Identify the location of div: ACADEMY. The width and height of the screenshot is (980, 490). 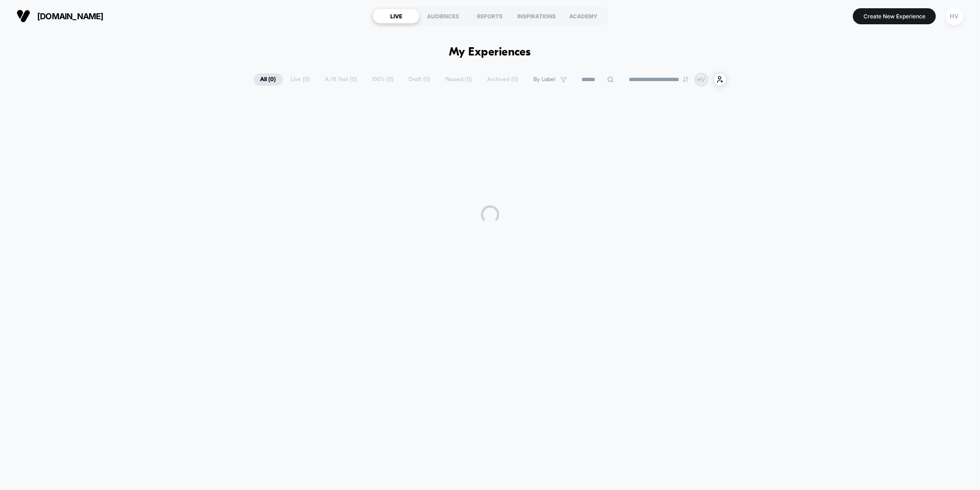
(584, 16).